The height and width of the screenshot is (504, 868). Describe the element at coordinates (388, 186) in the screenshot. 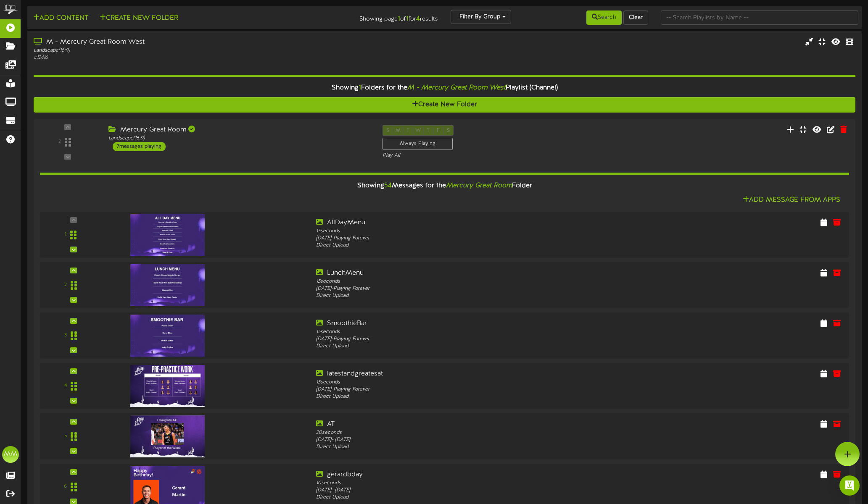

I see `span: 54` at that location.